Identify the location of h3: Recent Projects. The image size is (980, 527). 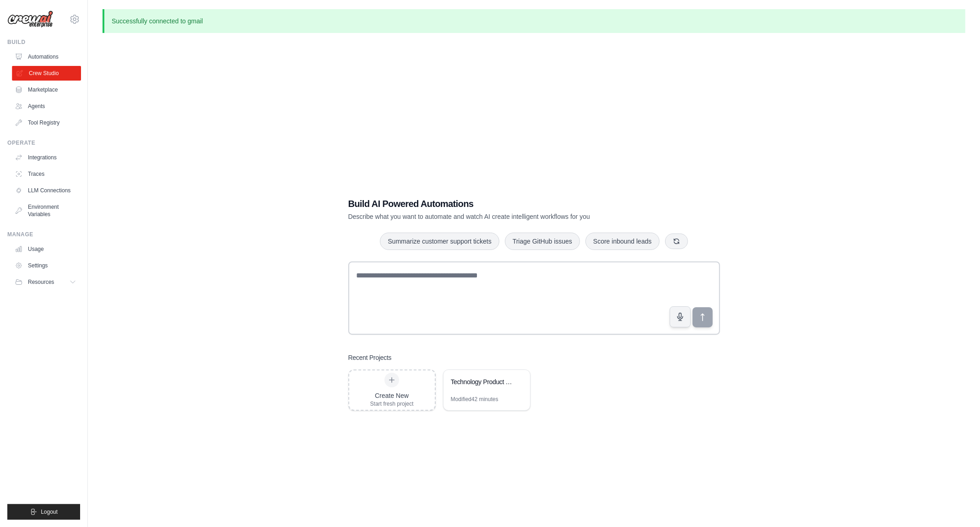
(370, 358).